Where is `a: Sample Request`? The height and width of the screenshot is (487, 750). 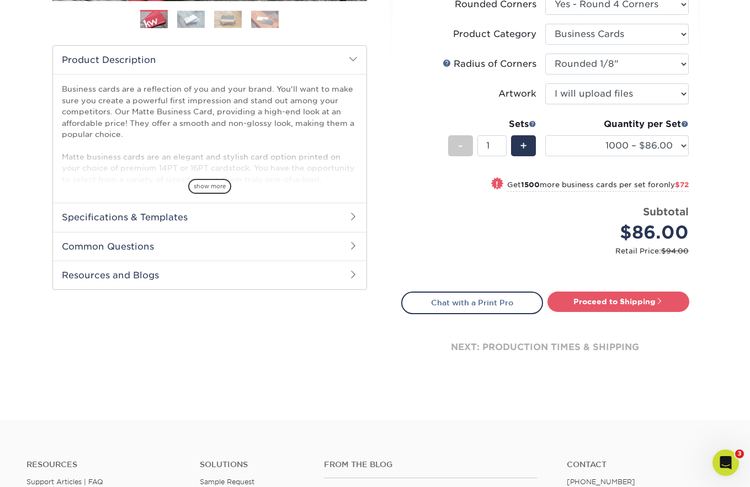 a: Sample Request is located at coordinates (227, 481).